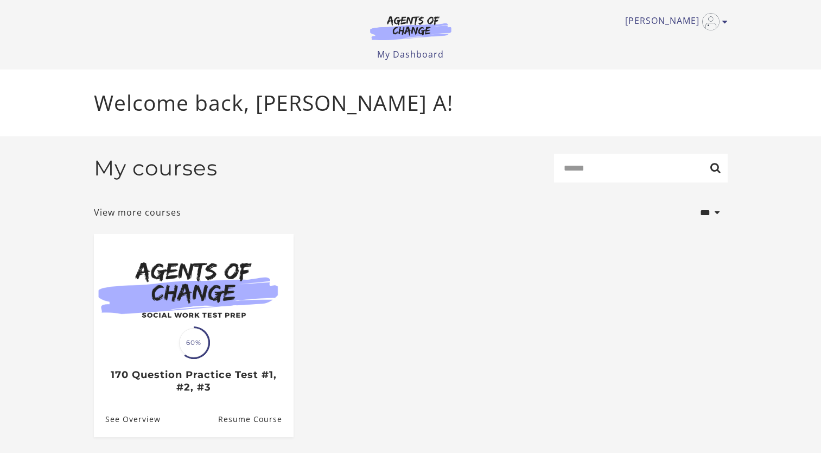  I want to click on h2: My courses, so click(156, 168).